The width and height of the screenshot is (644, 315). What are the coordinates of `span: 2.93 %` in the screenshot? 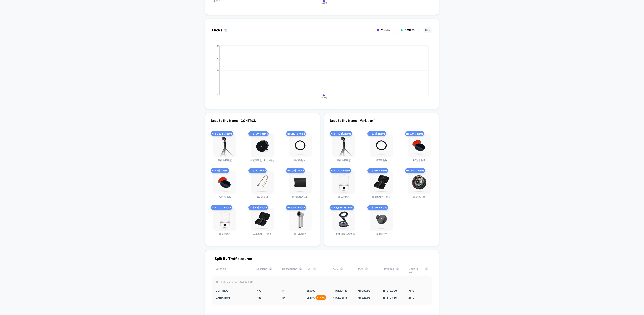 It's located at (311, 291).